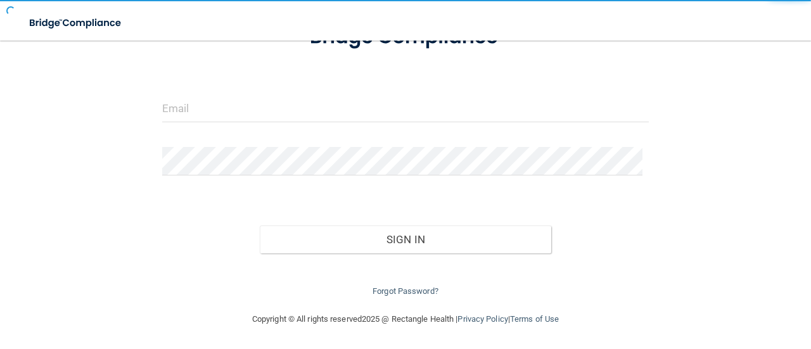  Describe the element at coordinates (76, 23) in the screenshot. I see `img: bridge_compliance_login_screen.278c3ca4.svg` at that location.